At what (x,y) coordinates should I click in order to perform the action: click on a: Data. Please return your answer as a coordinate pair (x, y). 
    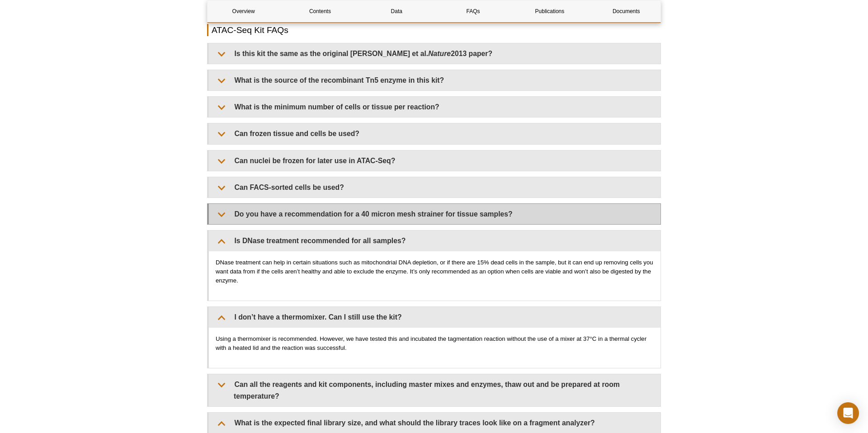
    Looking at the image, I should click on (396, 11).